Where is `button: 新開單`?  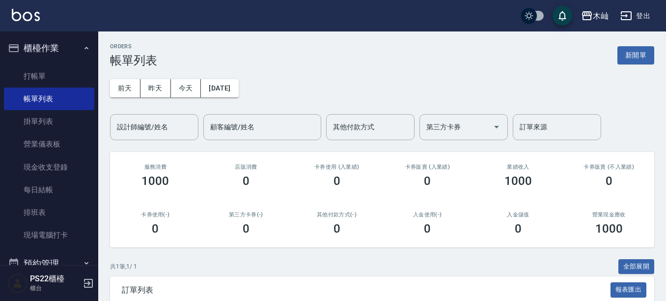 button: 新開單 is located at coordinates (635, 55).